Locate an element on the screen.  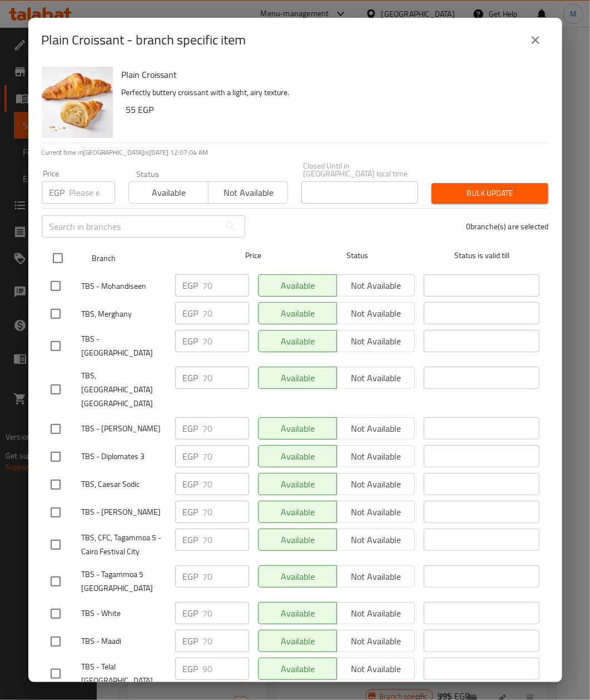
span: TBS - White is located at coordinates (124, 613).